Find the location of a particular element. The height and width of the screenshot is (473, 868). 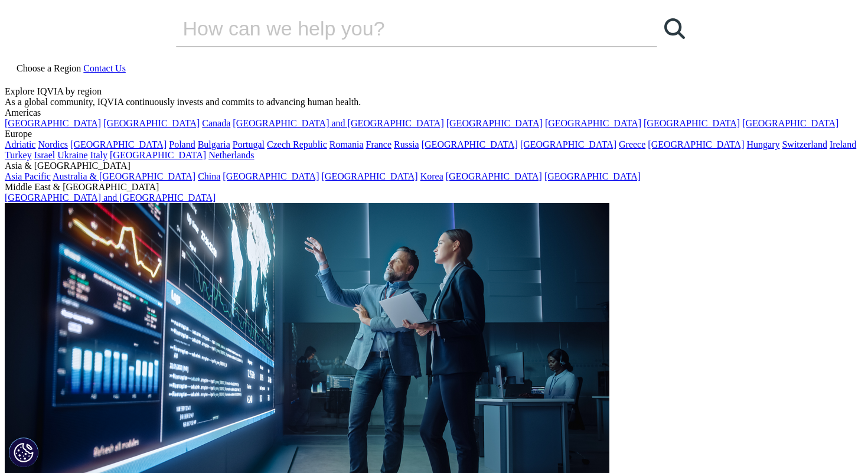

a: Korea is located at coordinates (432, 176).